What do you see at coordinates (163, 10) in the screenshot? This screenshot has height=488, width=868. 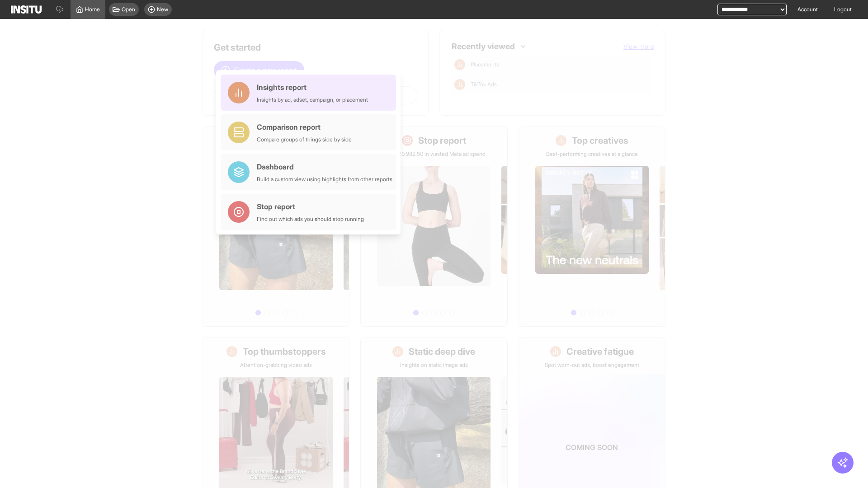 I see `span: New` at bounding box center [163, 10].